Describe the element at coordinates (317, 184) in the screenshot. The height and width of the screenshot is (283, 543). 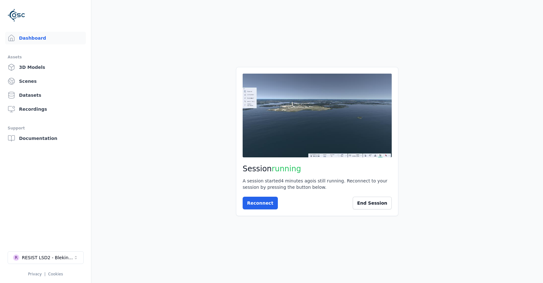
I see `div: A session started 4 minutes ago is still running. Reconnect to your session by pressing the butto...` at that location.